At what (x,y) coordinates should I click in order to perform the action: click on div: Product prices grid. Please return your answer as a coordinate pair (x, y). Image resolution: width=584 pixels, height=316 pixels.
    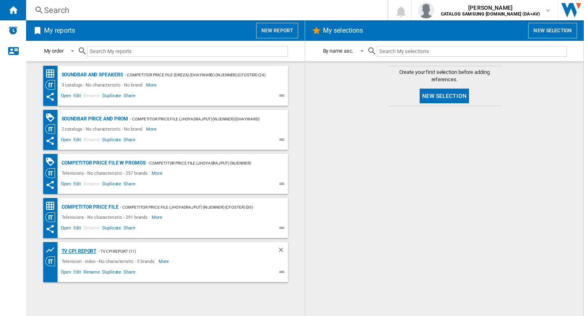
    Looking at the image, I should click on (52, 250).